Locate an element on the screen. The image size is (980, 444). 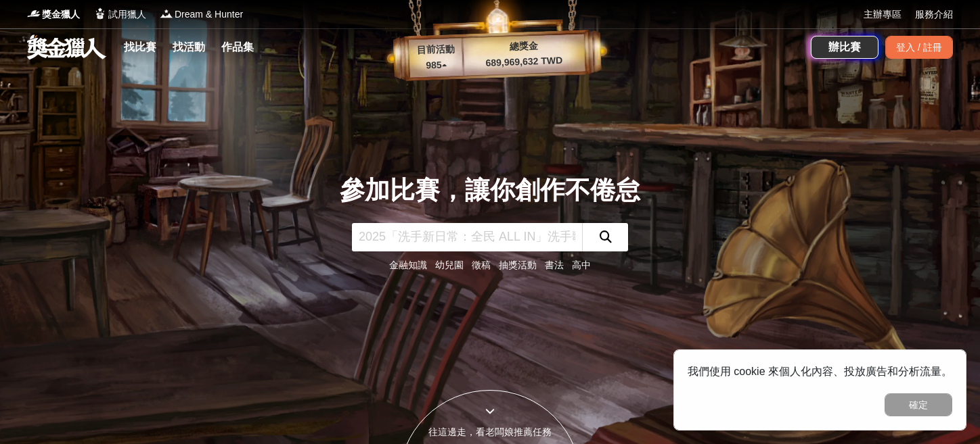
a: 主辦專區 is located at coordinates (882, 14).